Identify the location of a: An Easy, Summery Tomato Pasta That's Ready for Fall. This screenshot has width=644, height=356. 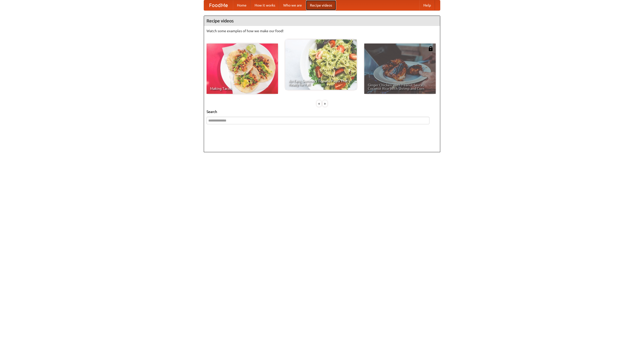
(321, 65).